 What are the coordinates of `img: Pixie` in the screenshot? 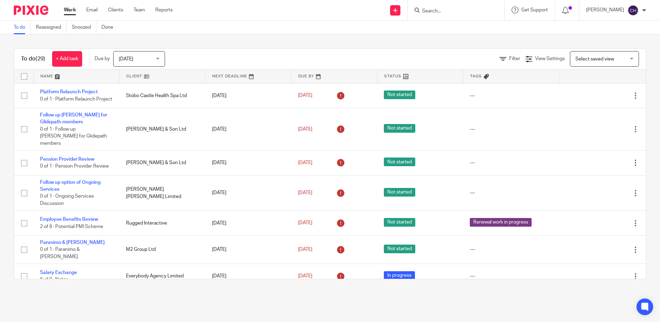 It's located at (31, 10).